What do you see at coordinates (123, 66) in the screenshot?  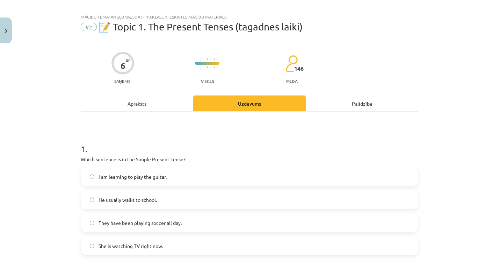 I see `div: 6` at bounding box center [123, 66].